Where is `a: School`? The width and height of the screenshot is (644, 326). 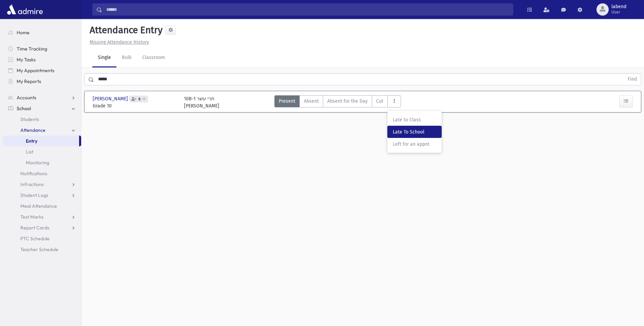 a: School is located at coordinates (42, 109).